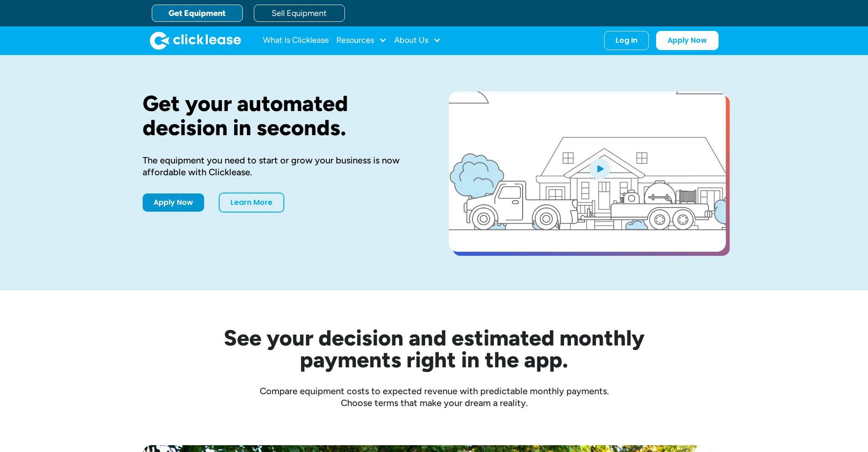 Image resolution: width=868 pixels, height=452 pixels. I want to click on div: Log In, so click(626, 40).